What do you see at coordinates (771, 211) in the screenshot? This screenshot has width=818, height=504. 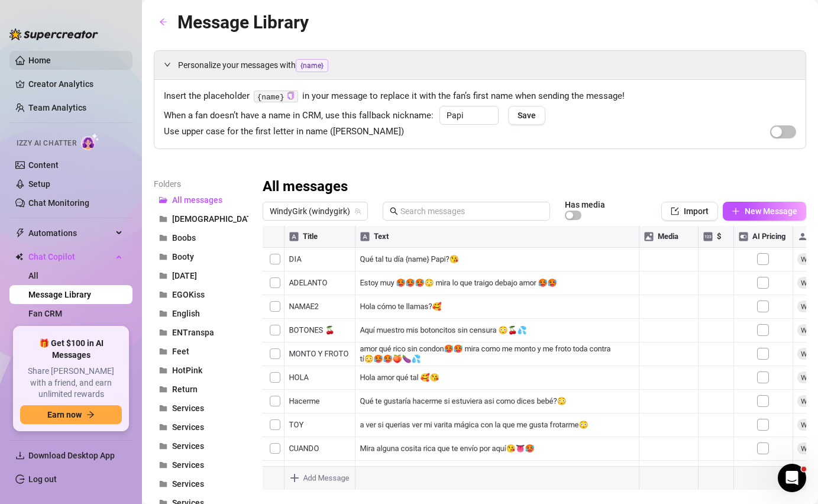 I see `span: New Message` at bounding box center [771, 211].